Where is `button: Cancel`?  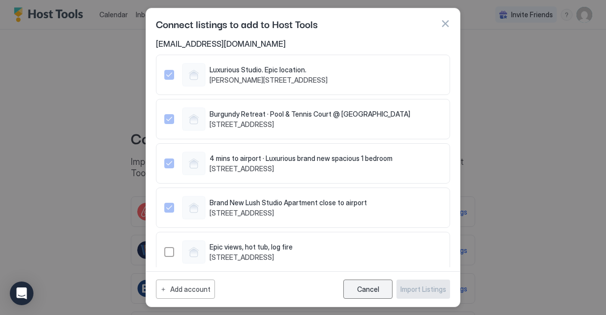 button: Cancel is located at coordinates (368, 289).